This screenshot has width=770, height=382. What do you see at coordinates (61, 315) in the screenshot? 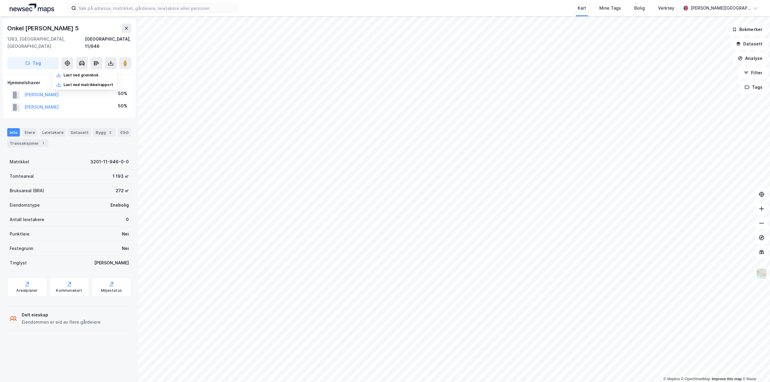
I see `div: Delt eieskap` at bounding box center [61, 315].